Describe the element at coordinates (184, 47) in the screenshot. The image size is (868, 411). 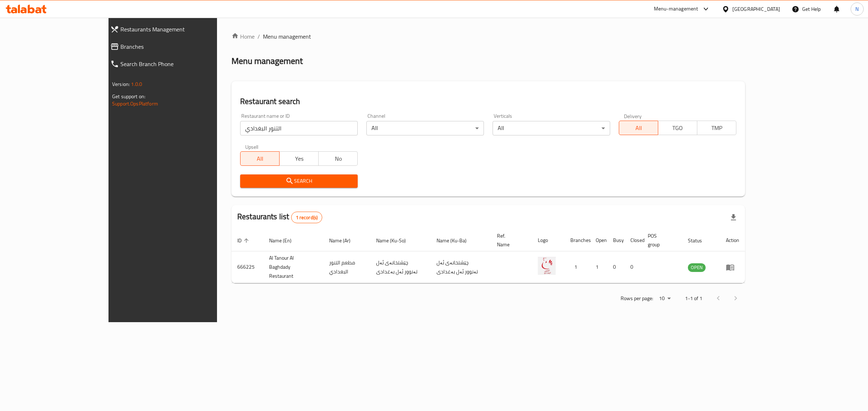
I see `span: Branches` at that location.